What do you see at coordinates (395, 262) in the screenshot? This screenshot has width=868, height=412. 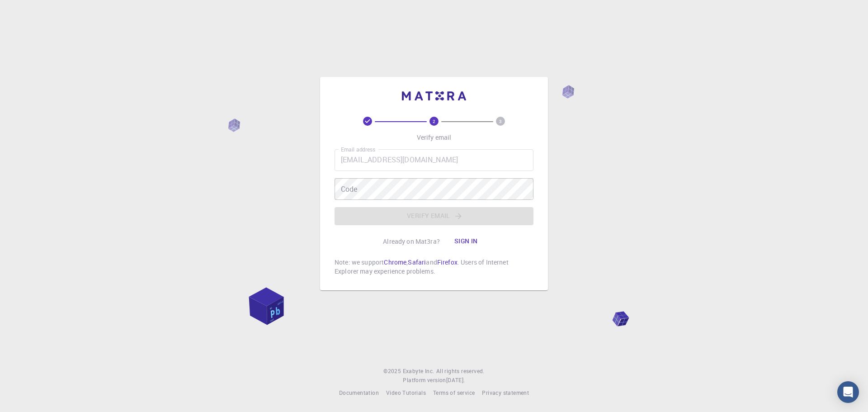 I see `a: Chrome` at bounding box center [395, 262].